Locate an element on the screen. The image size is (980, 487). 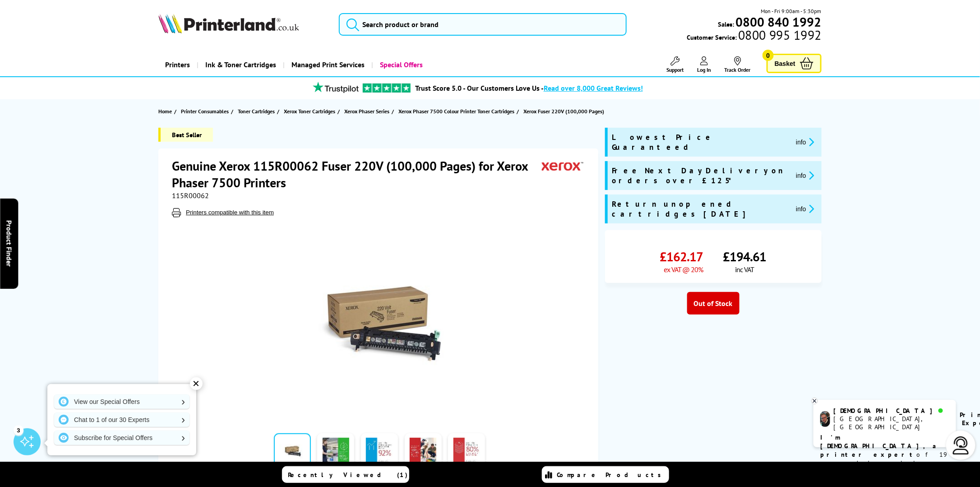
span: 115R00062 is located at coordinates (191, 195).